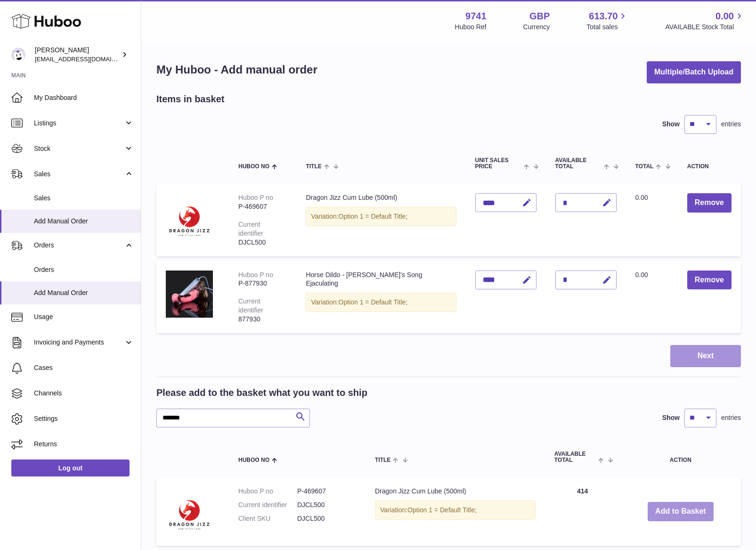 The image size is (756, 550). I want to click on span: AVAILABLE Stock Total, so click(705, 27).